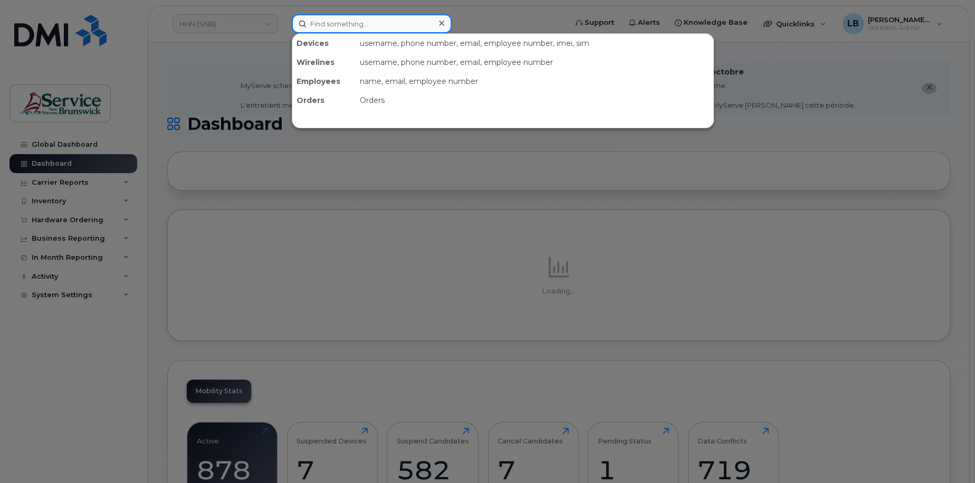 This screenshot has width=975, height=483. What do you see at coordinates (324, 43) in the screenshot?
I see `div: Devices` at bounding box center [324, 43].